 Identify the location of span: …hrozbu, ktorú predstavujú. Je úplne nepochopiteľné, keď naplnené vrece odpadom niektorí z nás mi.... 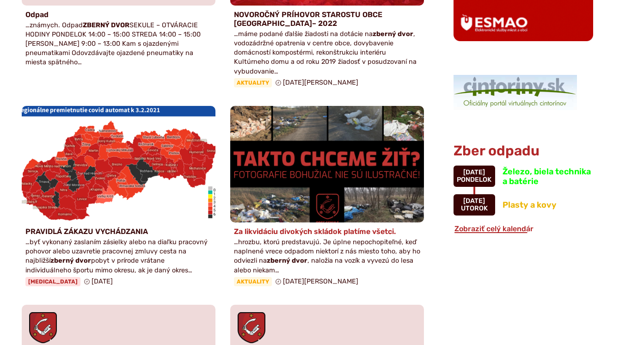
(327, 256).